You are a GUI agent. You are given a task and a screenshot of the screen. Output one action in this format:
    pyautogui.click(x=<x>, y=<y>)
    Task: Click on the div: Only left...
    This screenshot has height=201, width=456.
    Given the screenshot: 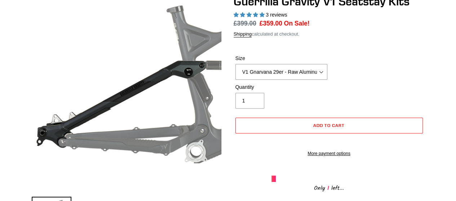 What is the action you would take?
    pyautogui.click(x=329, y=188)
    